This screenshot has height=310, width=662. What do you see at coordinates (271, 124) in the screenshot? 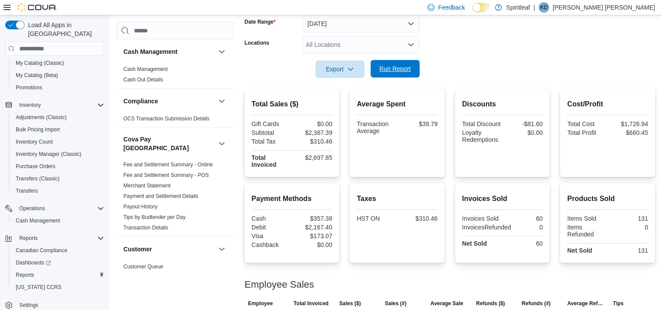
I see `div: Gift Cards` at bounding box center [271, 124].